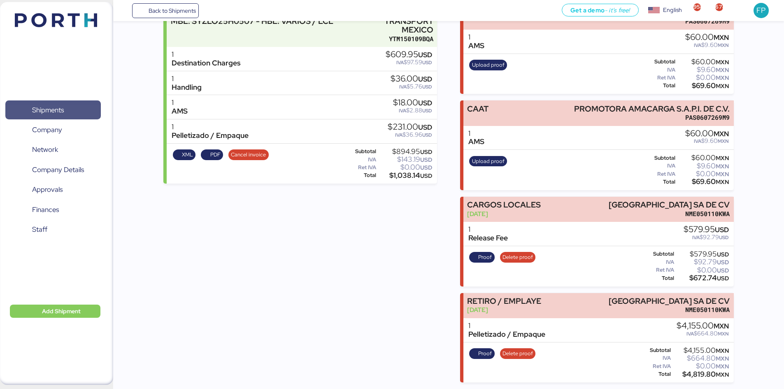  I want to click on div: $4,819.80, so click(701, 374).